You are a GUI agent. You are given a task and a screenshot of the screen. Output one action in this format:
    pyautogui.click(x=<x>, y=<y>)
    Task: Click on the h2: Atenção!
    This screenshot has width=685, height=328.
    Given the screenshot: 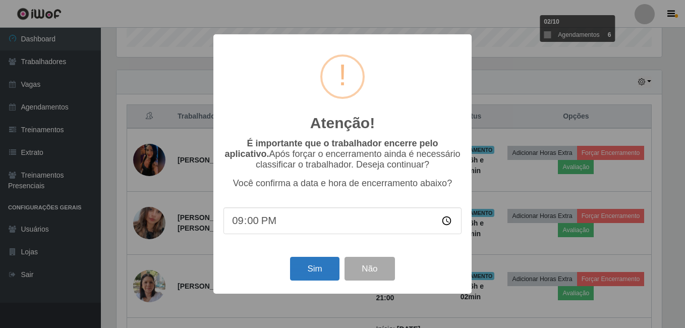 What is the action you would take?
    pyautogui.click(x=343, y=123)
    